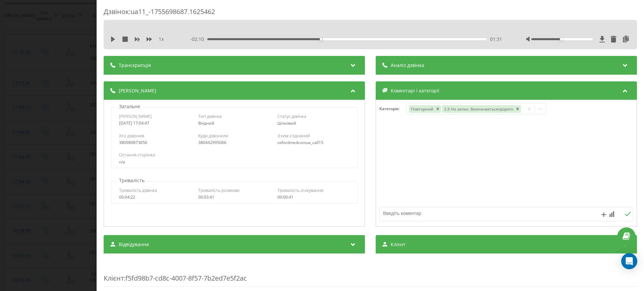 Image resolution: width=644 pixels, height=291 pixels. What do you see at coordinates (132, 180) in the screenshot?
I see `p: Тривалість` at bounding box center [132, 180].